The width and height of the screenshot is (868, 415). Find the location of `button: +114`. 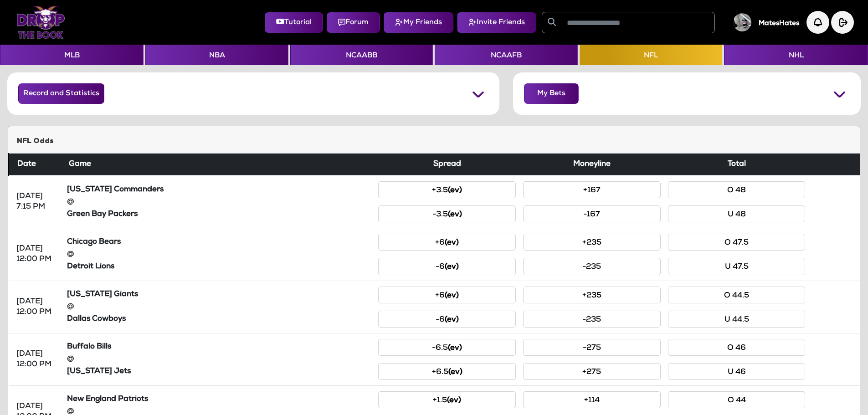

button: +114 is located at coordinates (592, 400).